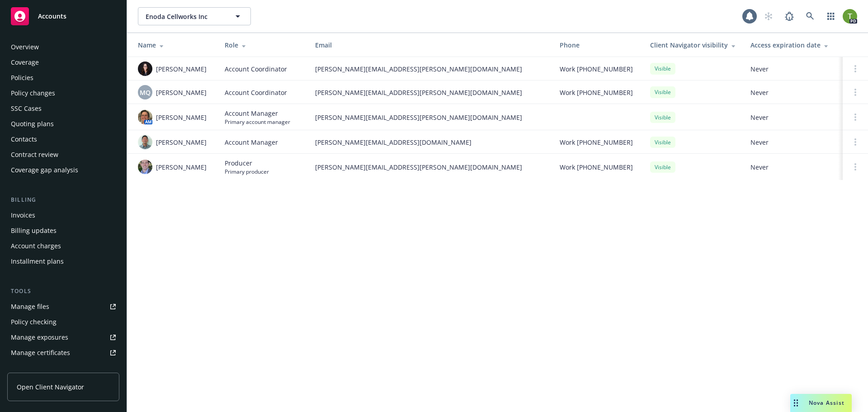  I want to click on a: Report a Bug, so click(789, 16).